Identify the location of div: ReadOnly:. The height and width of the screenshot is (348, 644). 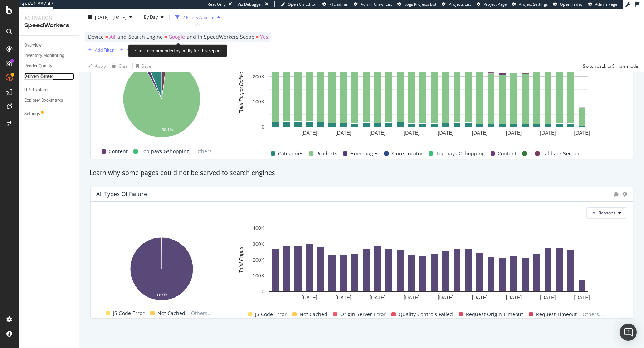
(217, 4).